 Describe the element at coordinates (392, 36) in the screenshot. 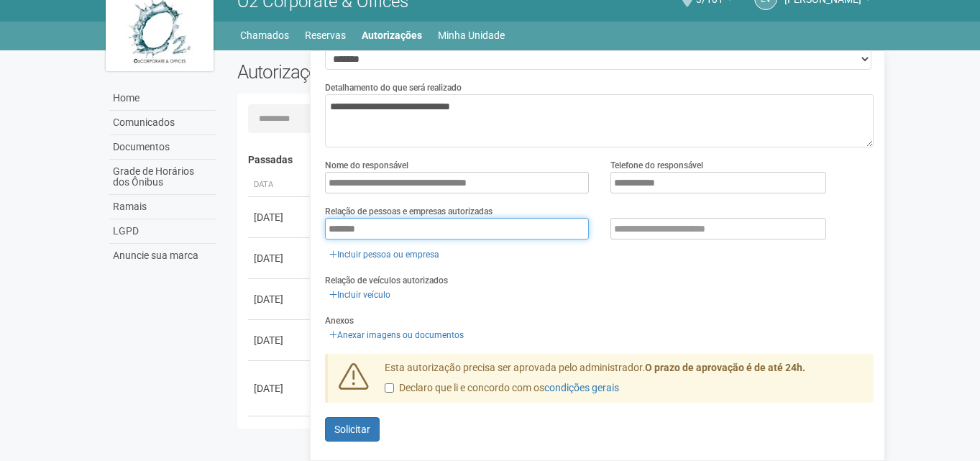

I see `a: Autorizações` at that location.